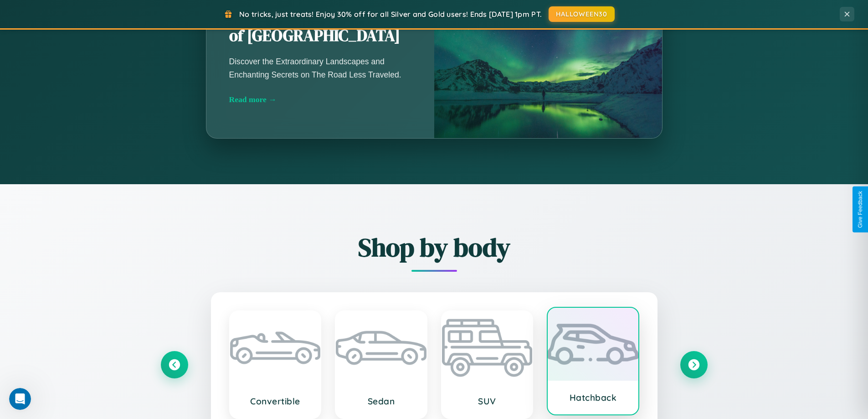 This screenshot has height=419, width=868. Describe the element at coordinates (435, 247) in the screenshot. I see `h2: Shop by body` at that location.